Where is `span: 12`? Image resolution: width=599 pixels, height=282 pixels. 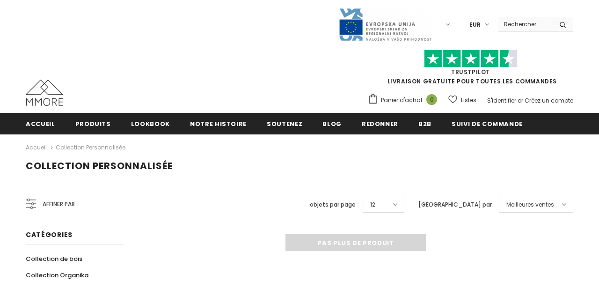 span: 12 is located at coordinates (372, 204).